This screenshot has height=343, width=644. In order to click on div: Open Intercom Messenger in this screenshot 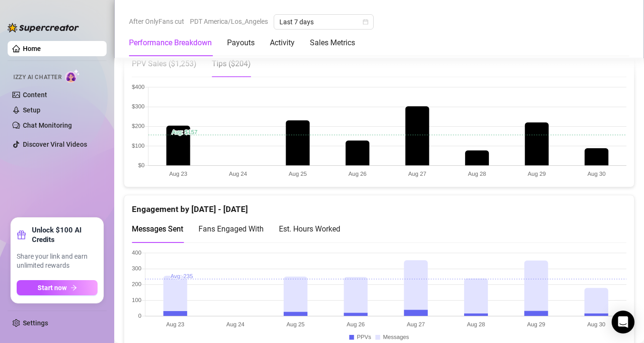, I will do `click(623, 322)`.